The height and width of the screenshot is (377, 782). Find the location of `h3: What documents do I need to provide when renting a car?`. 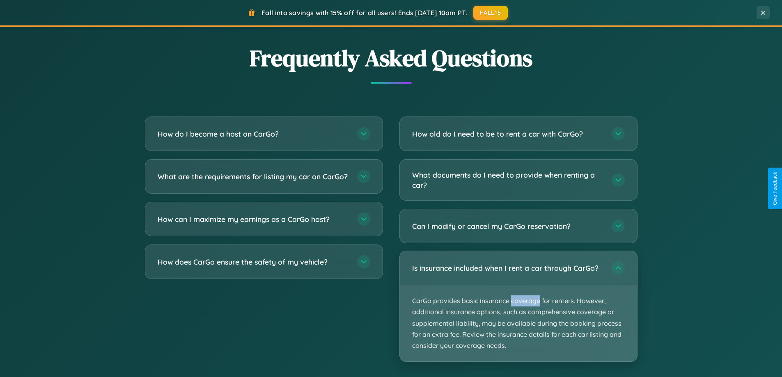

h3: What documents do I need to provide when renting a car? is located at coordinates (508, 180).